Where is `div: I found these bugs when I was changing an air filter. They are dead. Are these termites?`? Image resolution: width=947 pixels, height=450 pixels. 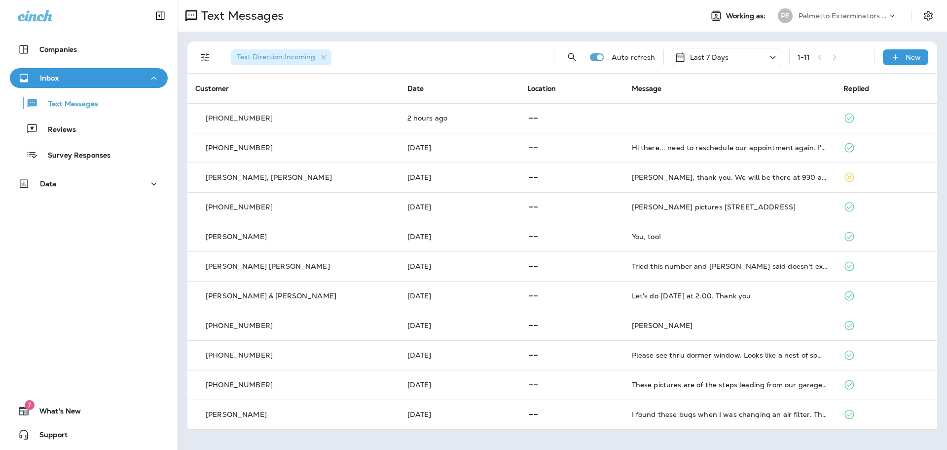
div: I found these bugs when I was changing an air filter. They are dead. Are these termites? is located at coordinates (730, 414).